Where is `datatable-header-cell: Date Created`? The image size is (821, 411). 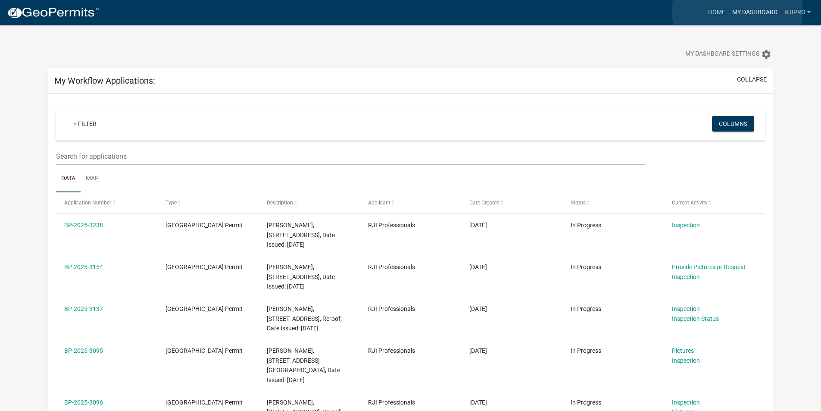
datatable-header-cell: Date Created is located at coordinates (512, 203).